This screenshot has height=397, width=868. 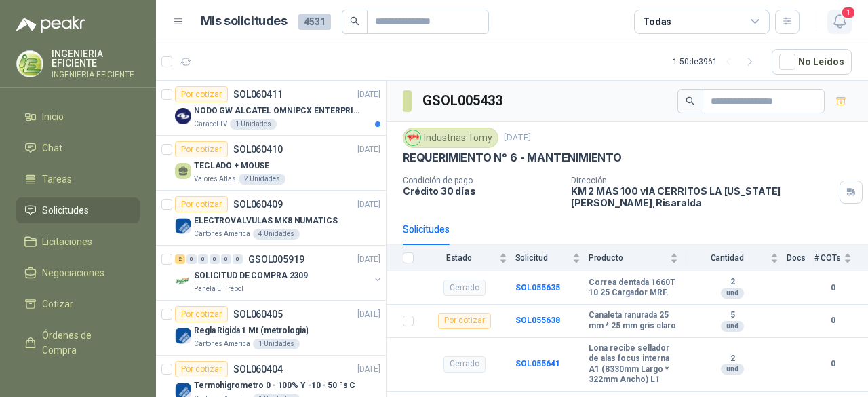 What do you see at coordinates (258, 370) in the screenshot?
I see `p: SOL060404` at bounding box center [258, 370].